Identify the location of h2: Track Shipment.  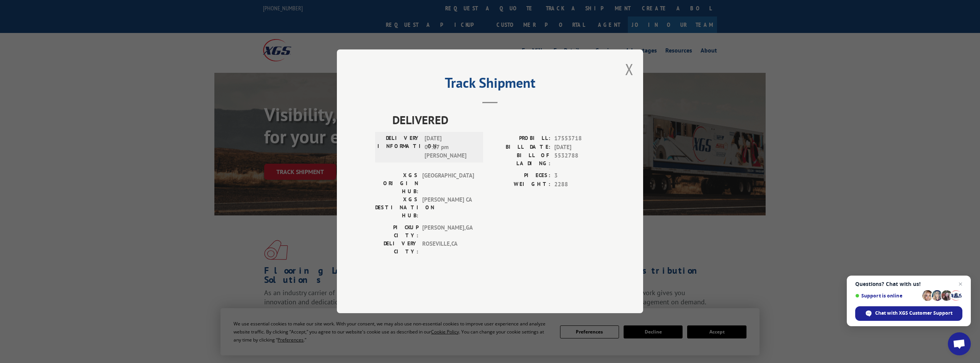
(490, 84).